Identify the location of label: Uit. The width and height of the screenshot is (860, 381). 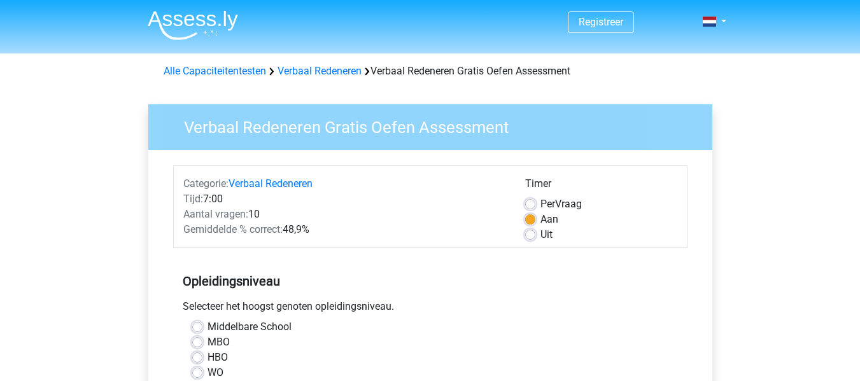
(546, 235).